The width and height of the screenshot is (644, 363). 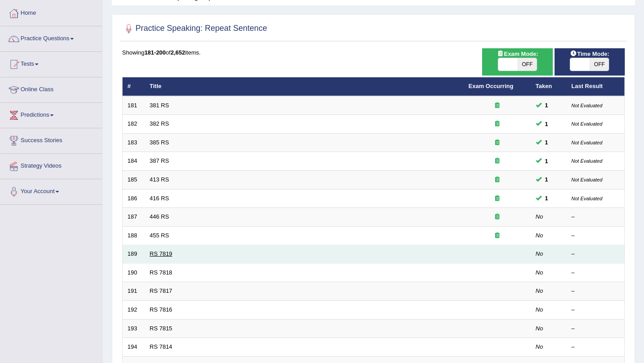 What do you see at coordinates (51, 12) in the screenshot?
I see `a: Home` at bounding box center [51, 12].